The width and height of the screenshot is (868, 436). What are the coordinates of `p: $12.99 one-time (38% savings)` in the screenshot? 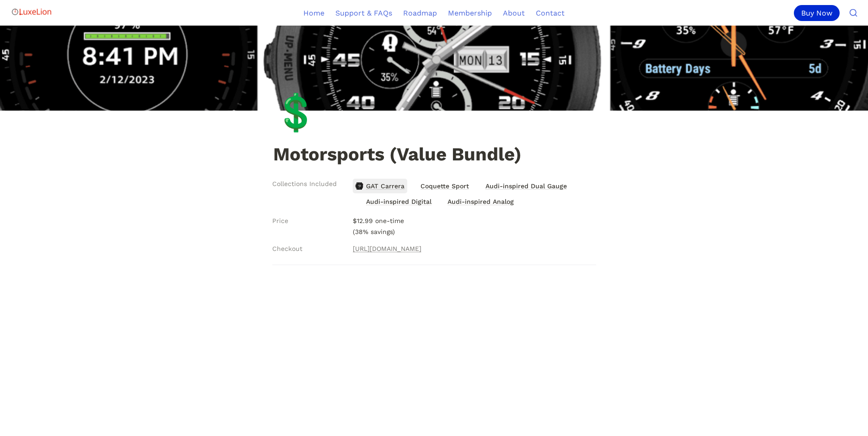 It's located at (473, 227).